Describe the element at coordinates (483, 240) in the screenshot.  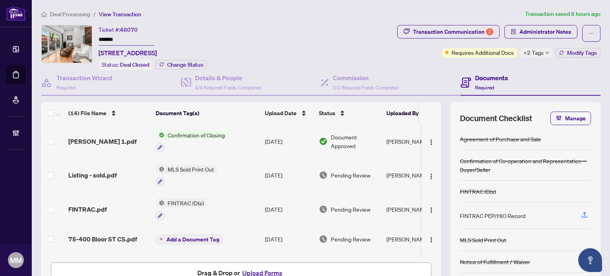
I see `div: MLS Sold Print Out` at that location.